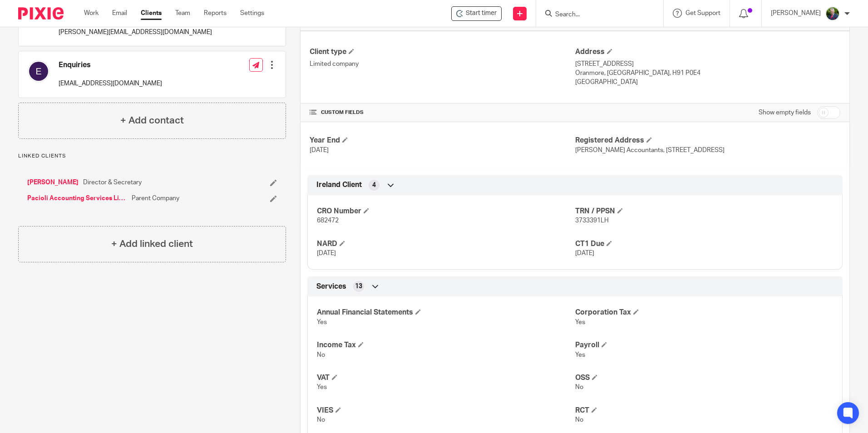 The image size is (868, 433). I want to click on a: Pacioli Accounting Services Limited, so click(77, 198).